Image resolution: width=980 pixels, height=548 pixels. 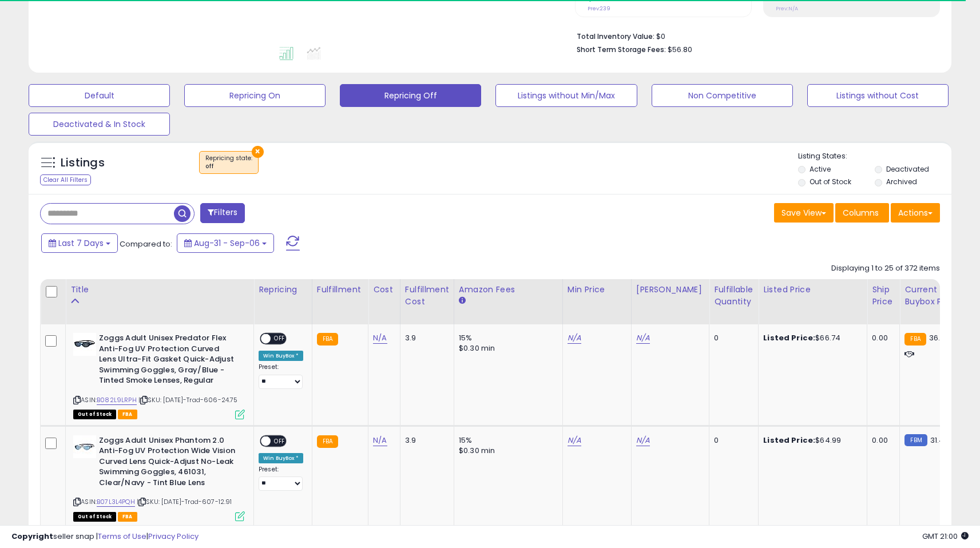 What do you see at coordinates (85, 344) in the screenshot?
I see `img: 31wtEZ1to-L._SL40_.jpg` at bounding box center [85, 344].